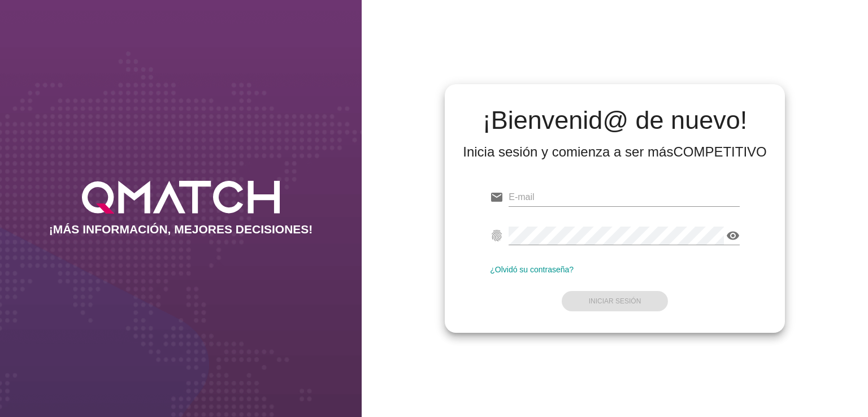 The width and height of the screenshot is (868, 417). I want to click on i: fingerprint, so click(497, 235).